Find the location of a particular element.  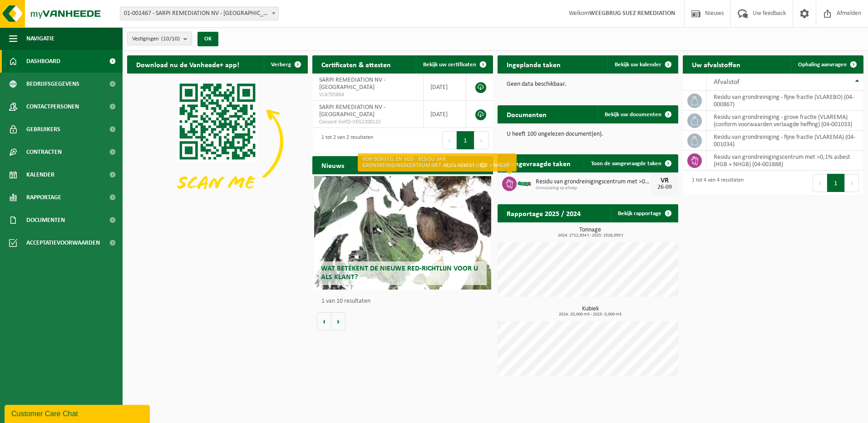

span: Bekijk uw certificaten is located at coordinates (449, 64).